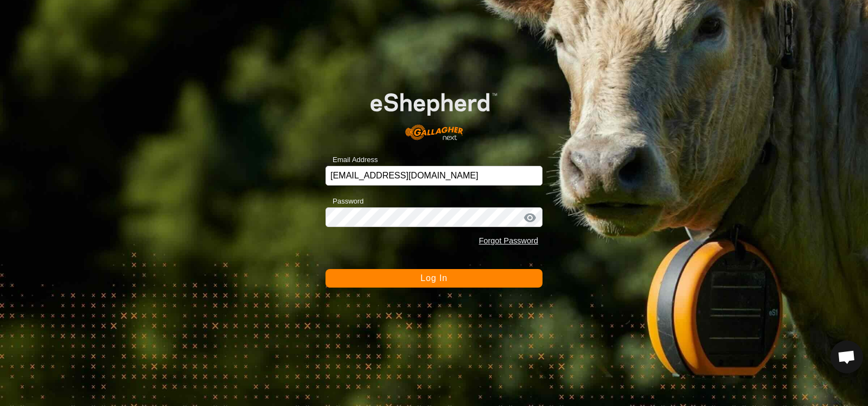  What do you see at coordinates (434, 278) in the screenshot?
I see `button: Log In` at bounding box center [434, 278].